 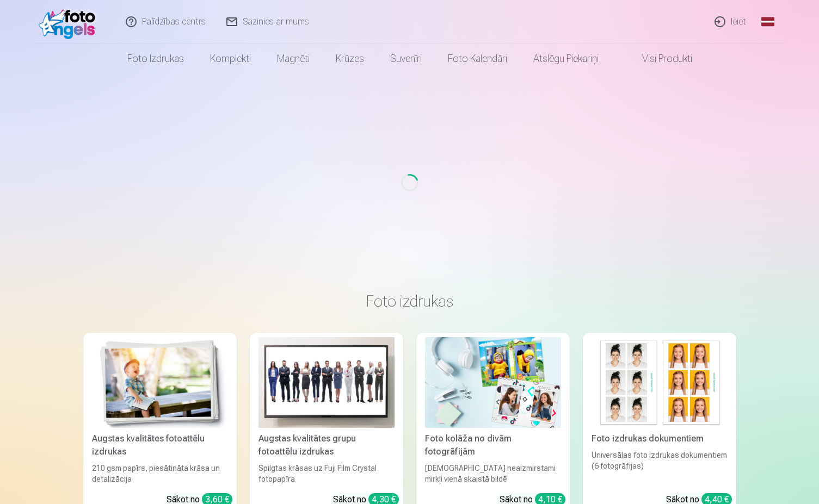 I want to click on div: 210 gsm papīrs, piesātināta krāsa un detalizācija, so click(x=160, y=474).